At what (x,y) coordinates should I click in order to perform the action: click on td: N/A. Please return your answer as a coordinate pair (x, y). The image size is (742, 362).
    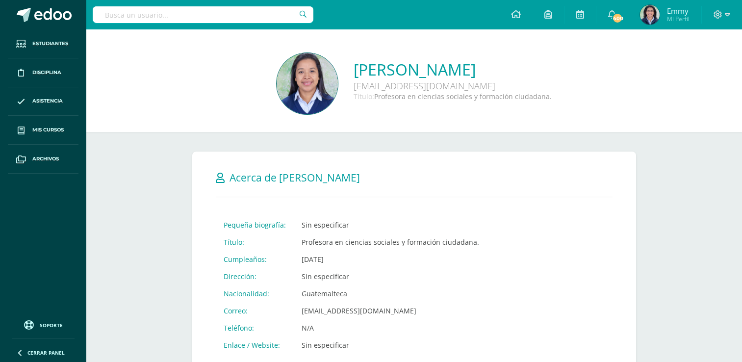
    Looking at the image, I should click on (390, 328).